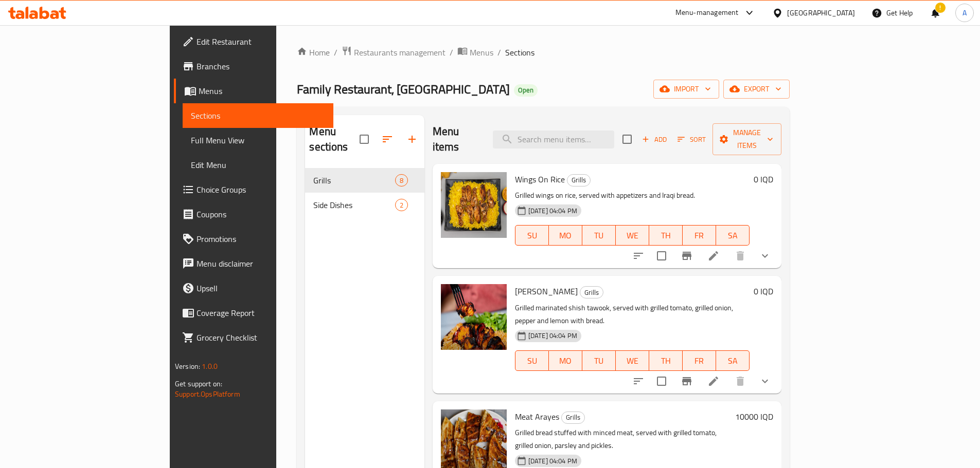  Describe the element at coordinates (364, 139) in the screenshot. I see `span: Select all sections` at that location.